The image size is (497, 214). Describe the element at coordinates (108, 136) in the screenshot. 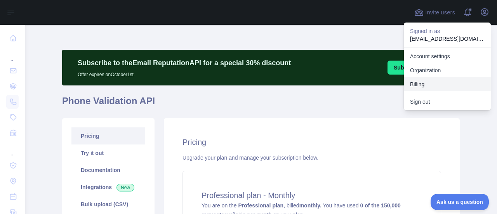

I see `a: Pricing` at that location.